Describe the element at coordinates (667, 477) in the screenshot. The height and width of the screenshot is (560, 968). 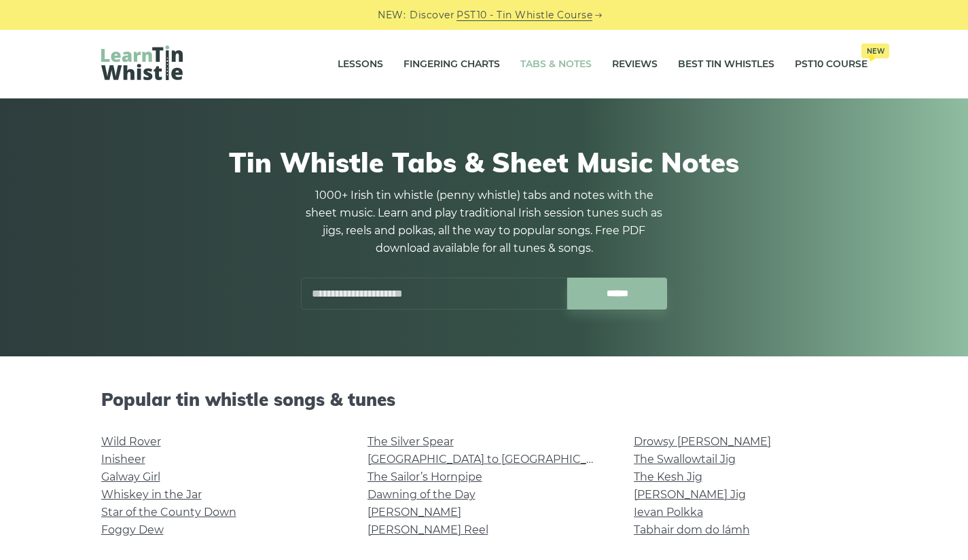
I see `a: The Kesh Jig` at that location.